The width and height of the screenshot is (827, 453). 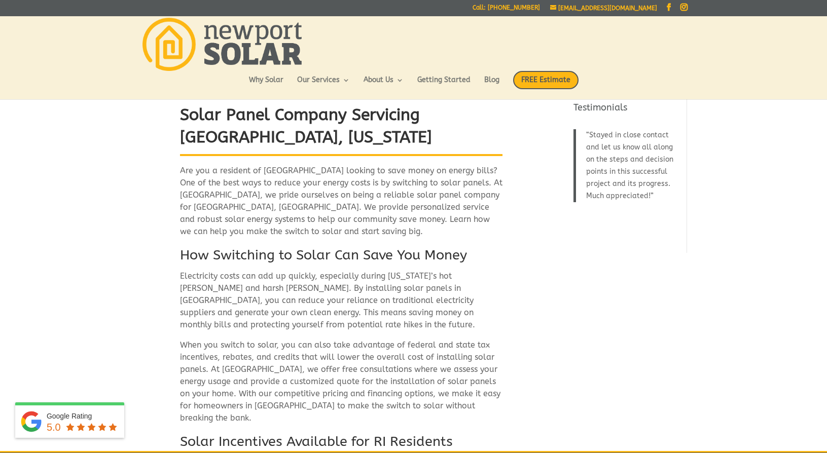 I want to click on a: Getting Started, so click(x=443, y=85).